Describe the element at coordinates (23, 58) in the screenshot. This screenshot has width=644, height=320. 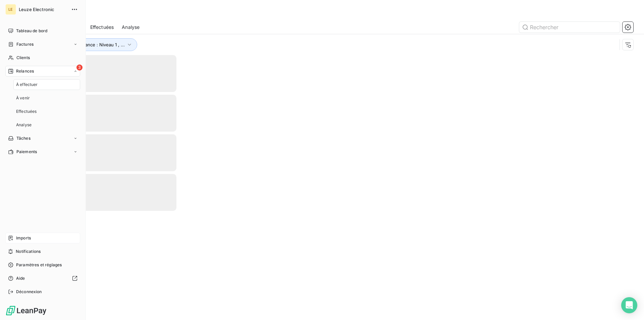
I see `span: Clients` at that location.